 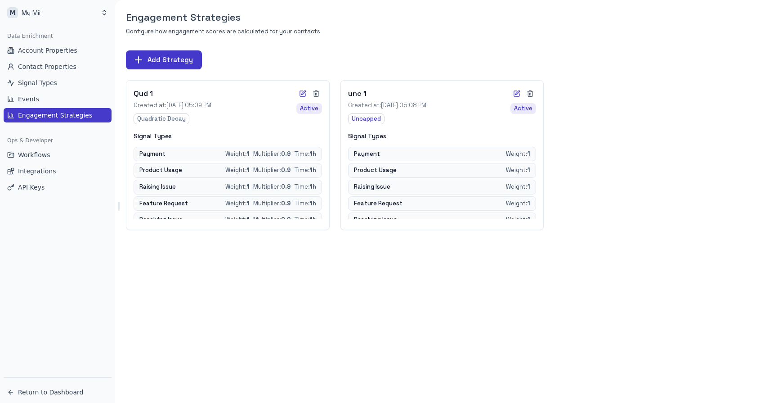 I want to click on a: Events, so click(x=58, y=99).